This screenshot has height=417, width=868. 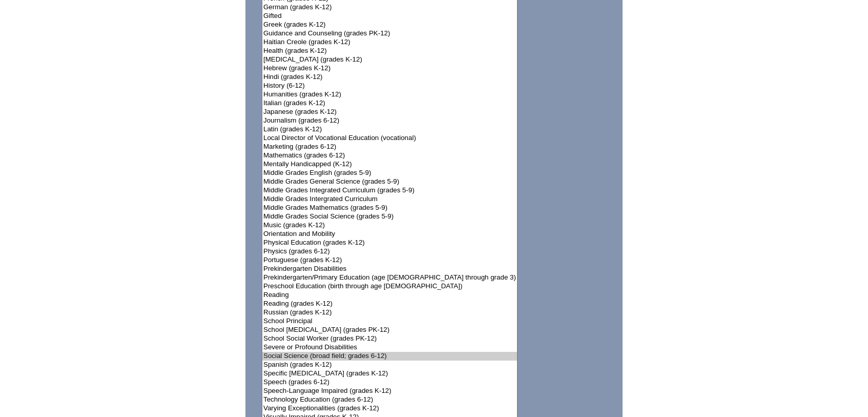 I want to click on option: Marketing (grades 6-12), so click(x=389, y=147).